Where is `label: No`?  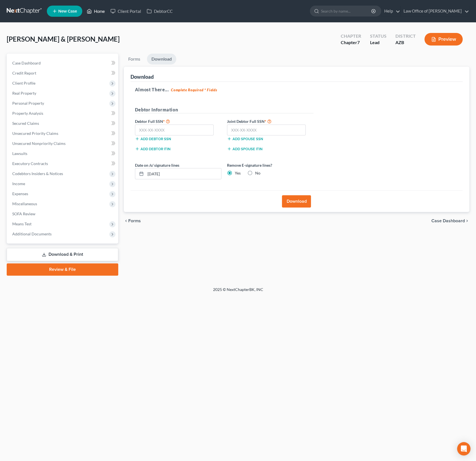 label: No is located at coordinates (258, 173).